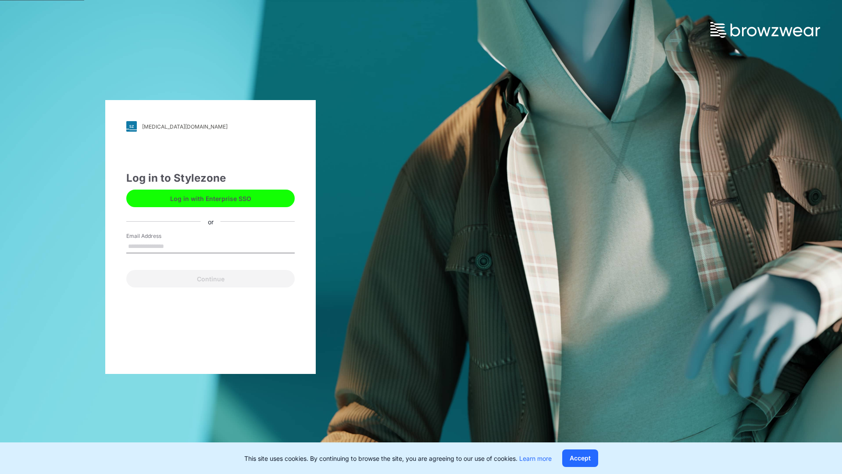 The width and height of the screenshot is (842, 474). Describe the element at coordinates (211, 198) in the screenshot. I see `button: Log in with Enterprise SSO` at that location.